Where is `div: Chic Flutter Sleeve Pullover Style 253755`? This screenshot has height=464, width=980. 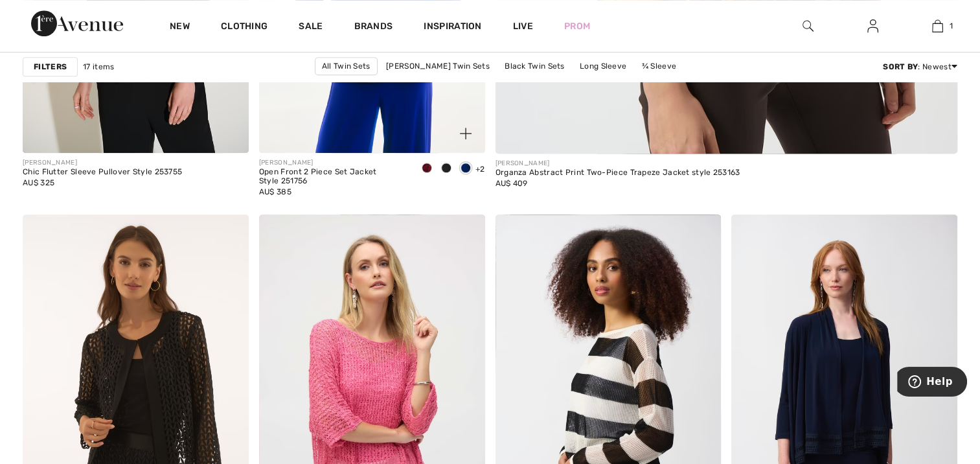 div: Chic Flutter Sleeve Pullover Style 253755 is located at coordinates (103, 173).